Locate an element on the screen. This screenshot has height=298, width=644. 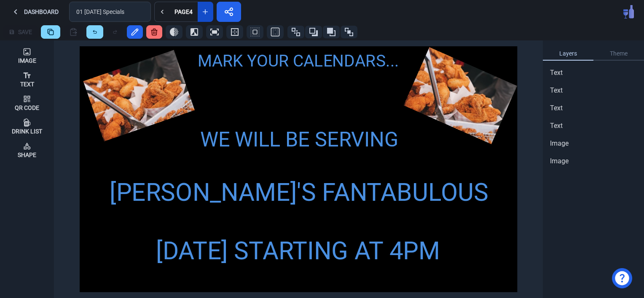
div: Page 4 is located at coordinates (183, 12).